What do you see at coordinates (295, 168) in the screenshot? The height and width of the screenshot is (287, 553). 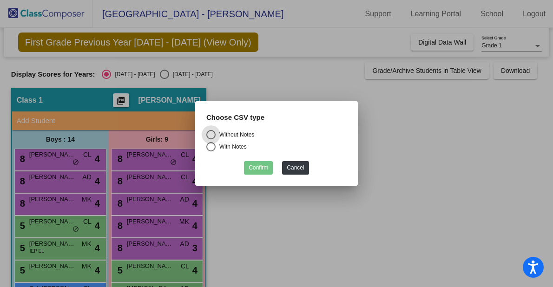 I see `button: Cancel` at bounding box center [295, 168].